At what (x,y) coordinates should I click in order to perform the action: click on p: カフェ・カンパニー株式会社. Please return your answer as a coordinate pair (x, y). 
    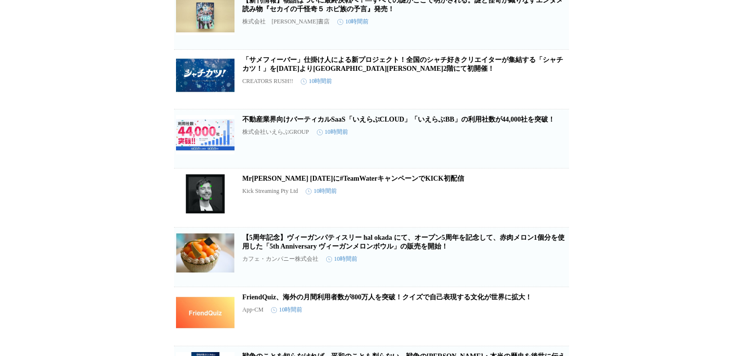
    Looking at the image, I should click on (280, 258).